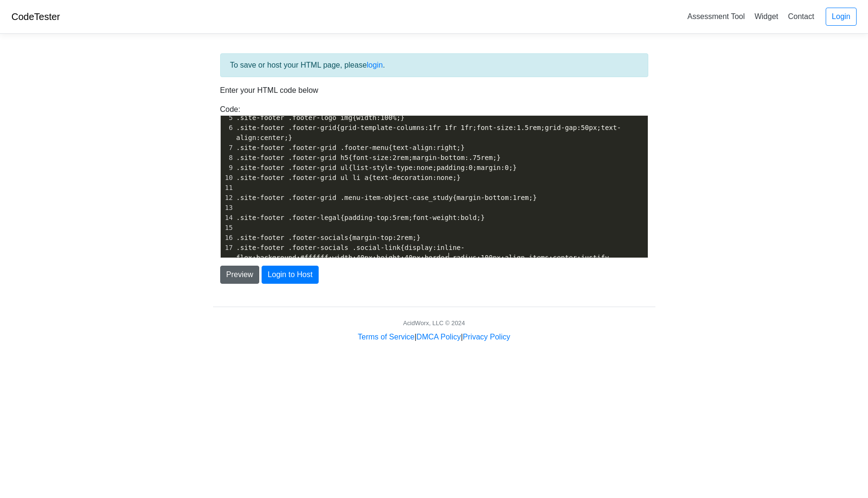  I want to click on a: CodeTester, so click(36, 17).